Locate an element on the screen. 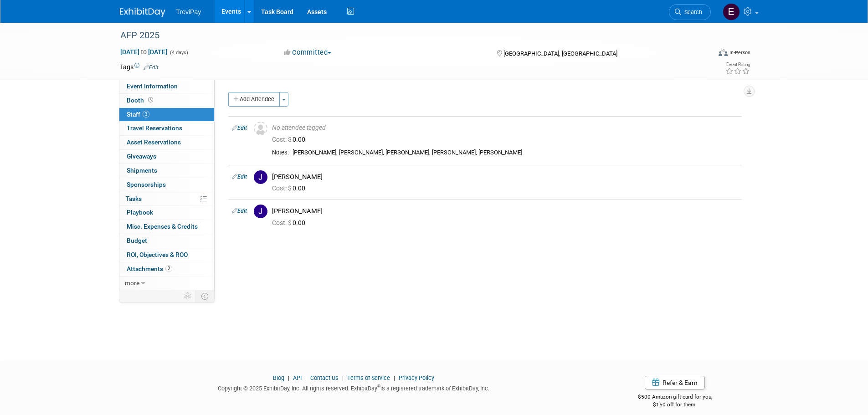 This screenshot has width=868, height=415. td: Tags is located at coordinates (139, 67).